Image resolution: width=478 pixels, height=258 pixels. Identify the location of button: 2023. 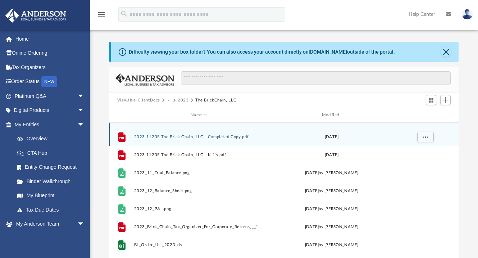
(183, 100).